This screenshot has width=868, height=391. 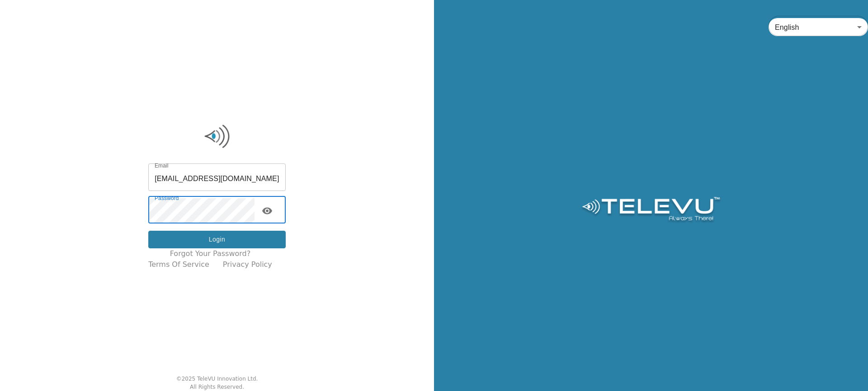 I want to click on div: © 2025 TeleVU Innovation Ltd., so click(x=217, y=379).